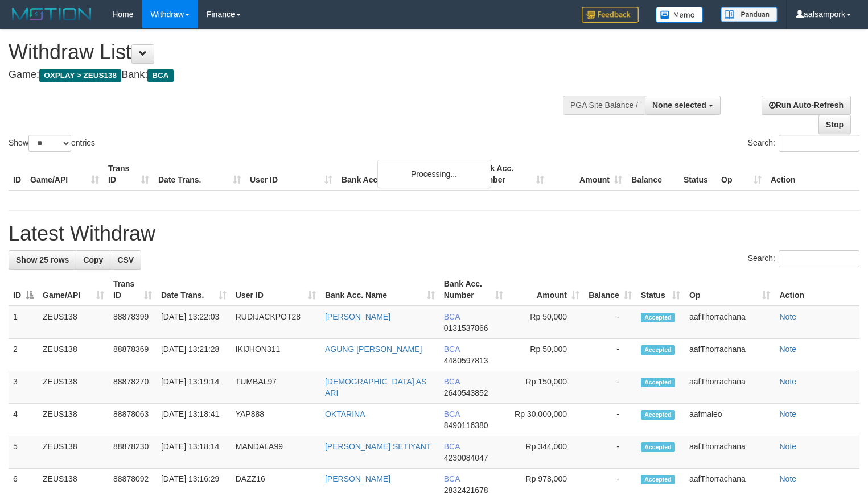 The width and height of the screenshot is (868, 493). I want to click on th: Status, so click(698, 174).